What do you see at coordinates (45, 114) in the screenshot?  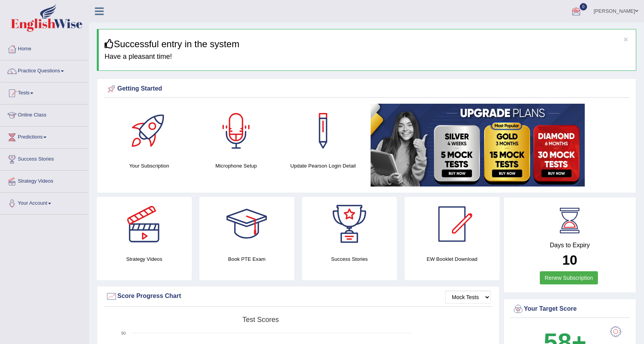 I see `a: Online Class` at bounding box center [45, 114].